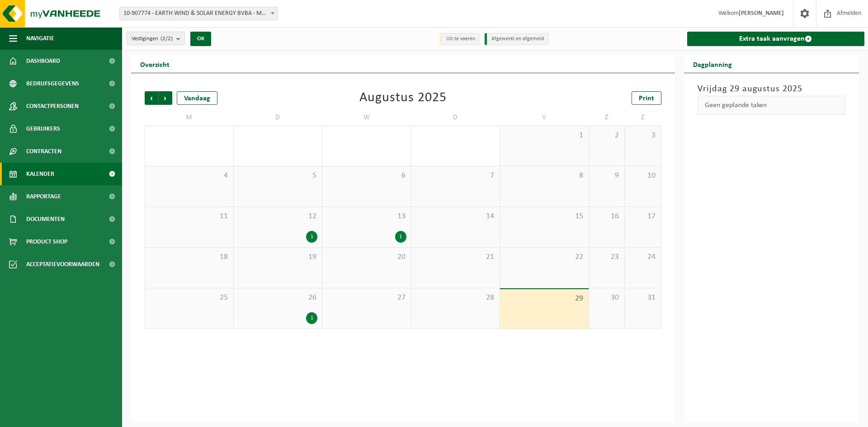  What do you see at coordinates (643, 297) in the screenshot?
I see `span: 31` at bounding box center [643, 297].